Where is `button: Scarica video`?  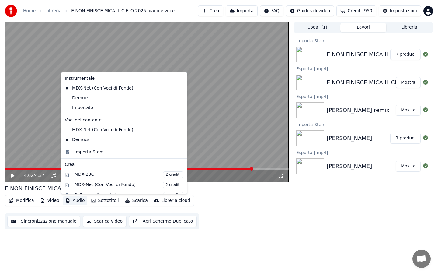 button: Scarica video is located at coordinates (105, 221).